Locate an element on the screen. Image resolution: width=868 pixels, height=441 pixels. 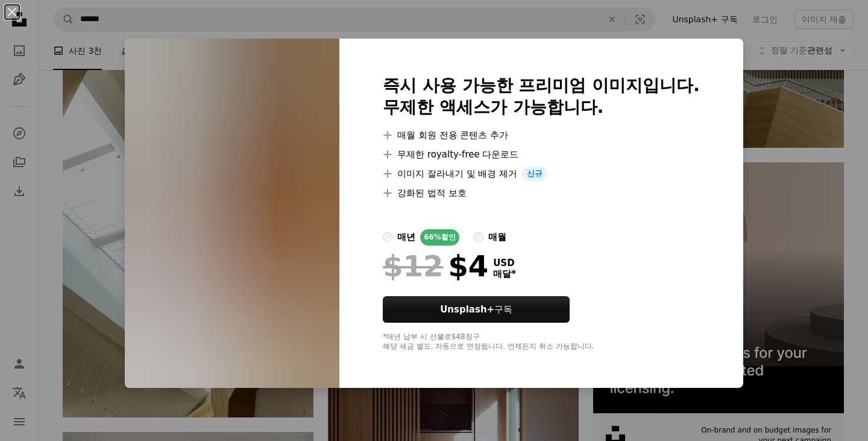
button: Unsplash+구독 is located at coordinates (476, 309).